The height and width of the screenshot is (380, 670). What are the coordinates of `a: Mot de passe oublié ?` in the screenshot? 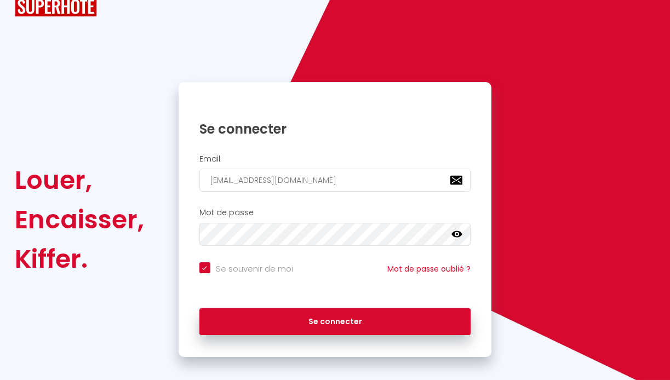 It's located at (429, 269).